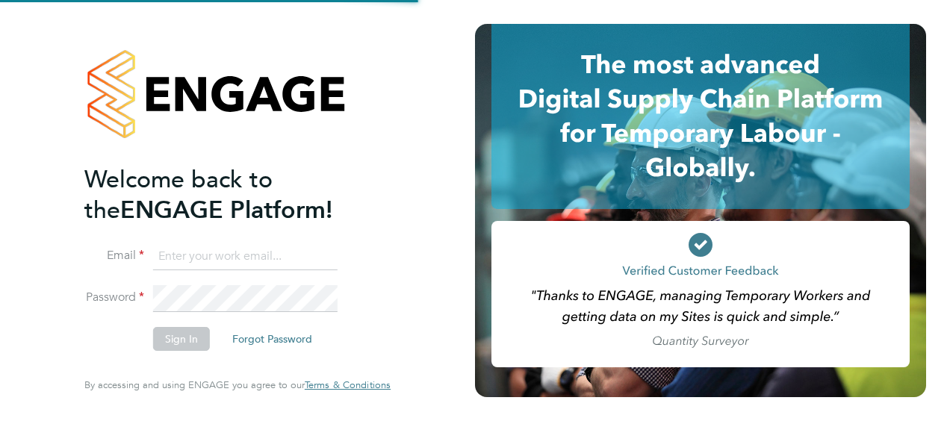  What do you see at coordinates (179, 195) in the screenshot?
I see `span: Welcome back to the` at bounding box center [179, 195].